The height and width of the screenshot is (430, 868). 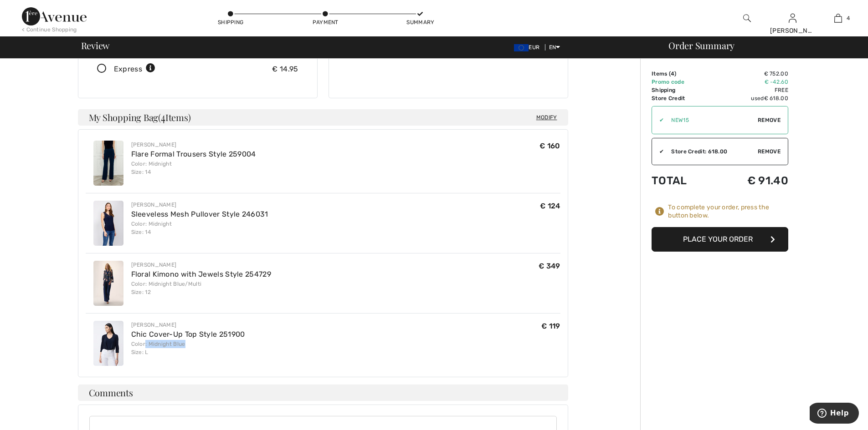 I want to click on a: Floral Kimono with Jewels Style 254729, so click(x=201, y=274).